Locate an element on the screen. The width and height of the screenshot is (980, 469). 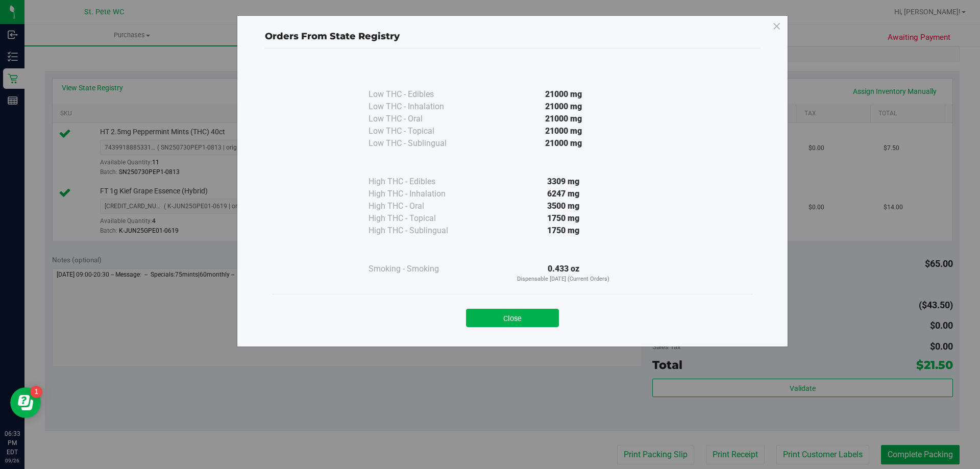
div: High THC - Topical is located at coordinates (419, 219).